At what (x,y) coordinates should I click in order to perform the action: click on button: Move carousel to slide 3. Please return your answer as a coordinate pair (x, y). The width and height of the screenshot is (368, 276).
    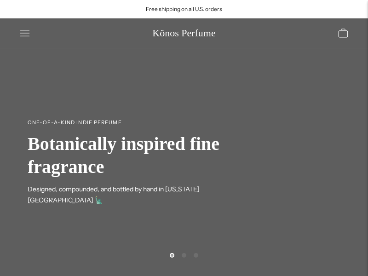
    Looking at the image, I should click on (196, 255).